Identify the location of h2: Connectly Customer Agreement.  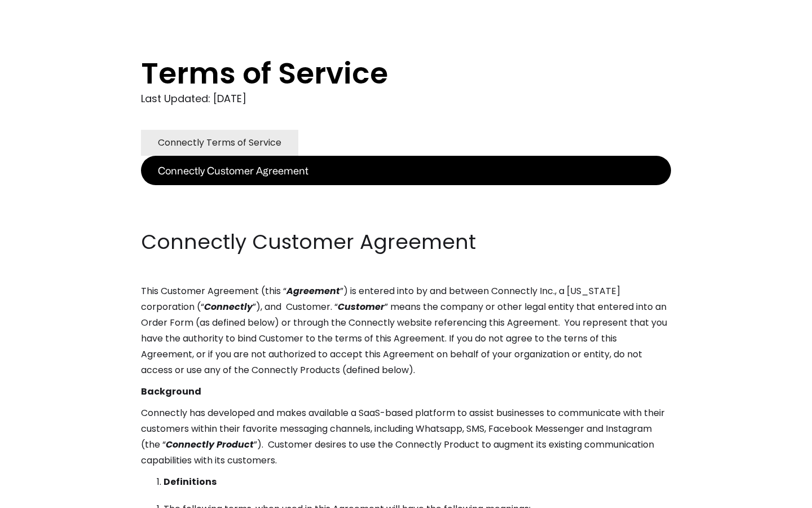
(406, 242).